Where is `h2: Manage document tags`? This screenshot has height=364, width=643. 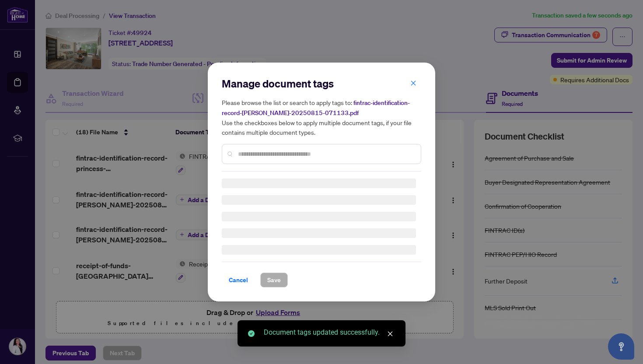
h2: Manage document tags is located at coordinates (322, 84).